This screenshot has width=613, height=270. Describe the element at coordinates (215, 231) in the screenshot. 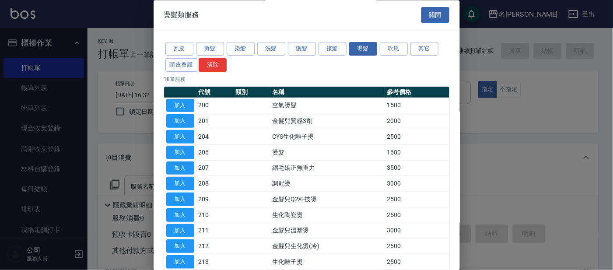

I see `td: 211` at that location.